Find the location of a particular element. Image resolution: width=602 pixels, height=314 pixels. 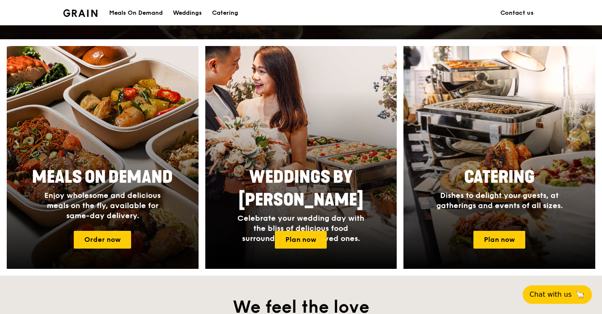

a: Contact us is located at coordinates (517, 13).